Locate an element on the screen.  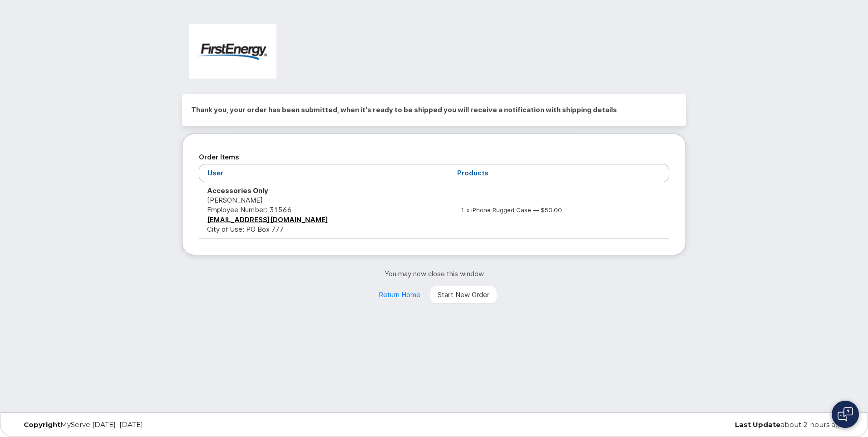
th: Products is located at coordinates (559, 172).